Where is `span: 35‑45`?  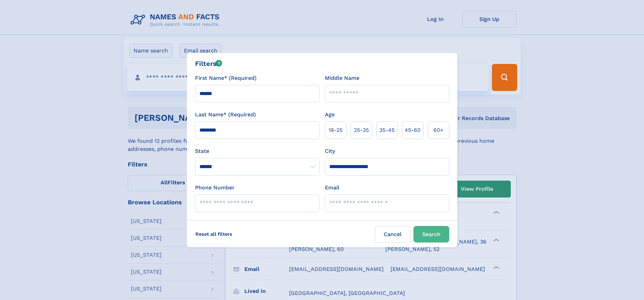 span: 35‑45 is located at coordinates (387, 130).